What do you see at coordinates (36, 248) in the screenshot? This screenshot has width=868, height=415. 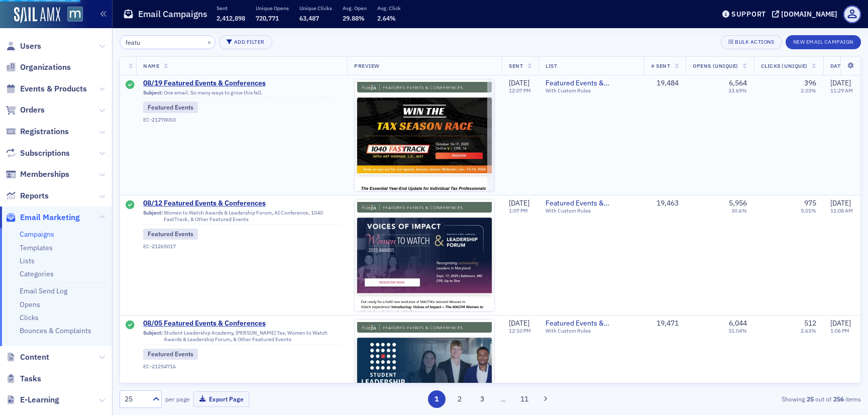 I see `a: Templates` at bounding box center [36, 248].